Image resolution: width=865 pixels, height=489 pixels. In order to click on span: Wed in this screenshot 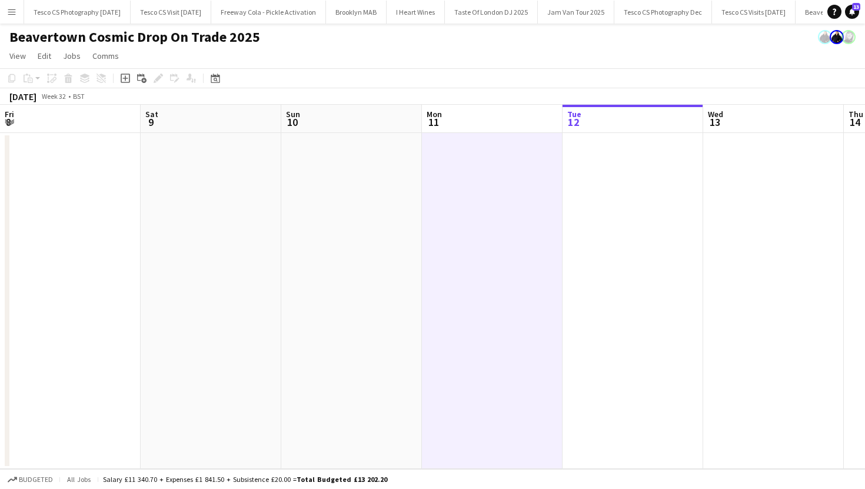, I will do `click(716, 114)`.